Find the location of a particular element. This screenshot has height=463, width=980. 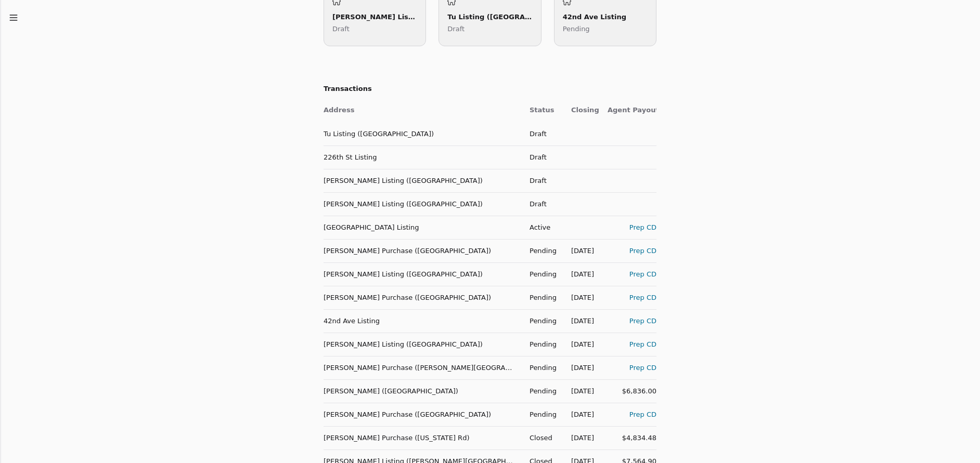

div: 42nd Ave Listing is located at coordinates (605, 17).